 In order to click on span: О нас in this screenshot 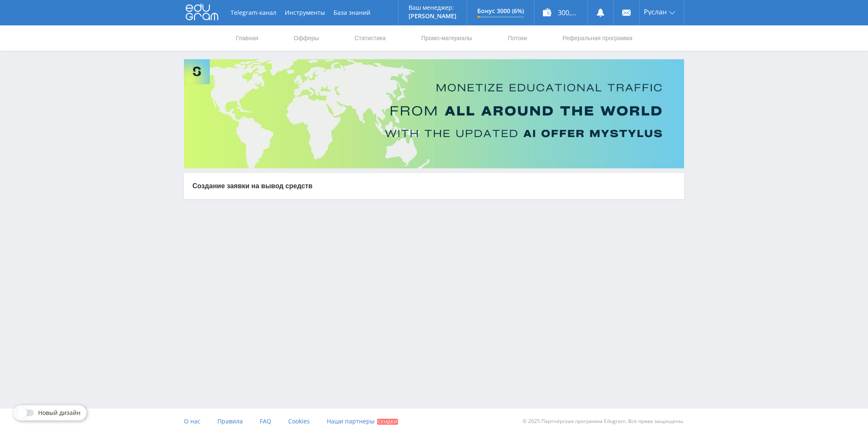, I will do `click(192, 421)`.